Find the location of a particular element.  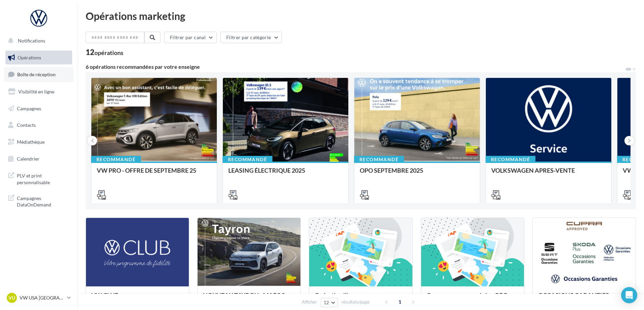

span: VU is located at coordinates (12, 298).